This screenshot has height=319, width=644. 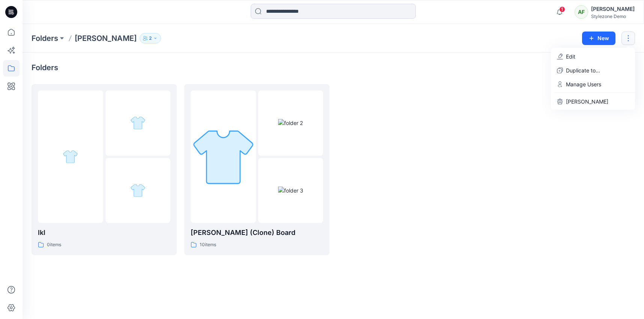 What do you see at coordinates (104, 170) in the screenshot?
I see `a: folder 1folder 2folder 3lkl0items` at bounding box center [104, 170].